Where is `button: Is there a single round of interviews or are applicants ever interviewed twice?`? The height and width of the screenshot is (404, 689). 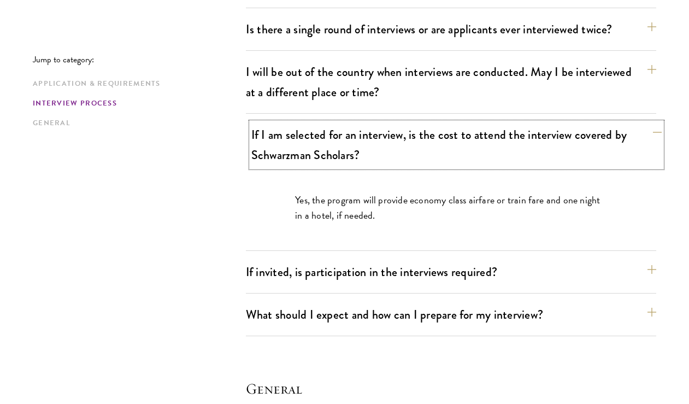
button: Is there a single round of interviews or are applicants ever interviewed twice? is located at coordinates (451, 29).